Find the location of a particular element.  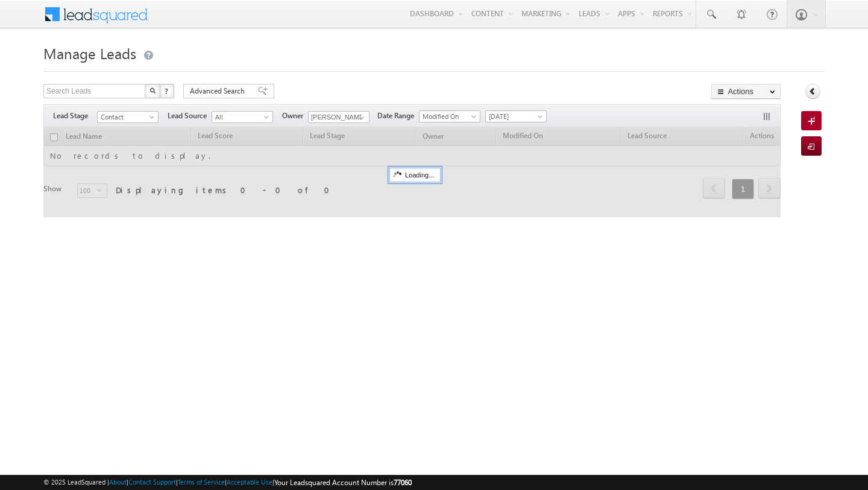

span: All is located at coordinates (240, 117).